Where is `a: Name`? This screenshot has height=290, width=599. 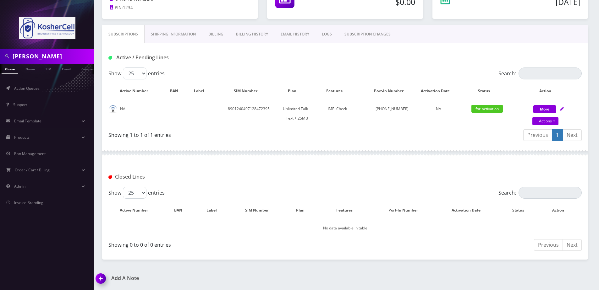 a: Name is located at coordinates (30, 69).